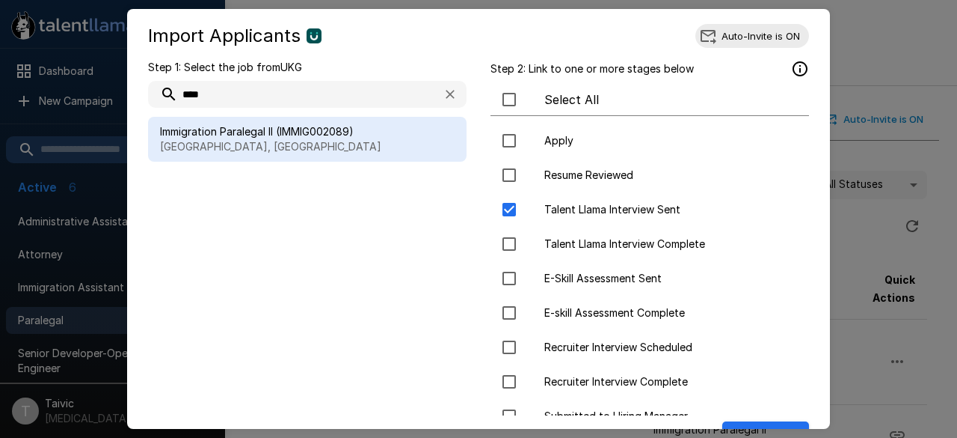 Image resolution: width=957 pixels, height=438 pixels. What do you see at coordinates (650, 175) in the screenshot?
I see `div: Resume Reviewed` at bounding box center [650, 175].